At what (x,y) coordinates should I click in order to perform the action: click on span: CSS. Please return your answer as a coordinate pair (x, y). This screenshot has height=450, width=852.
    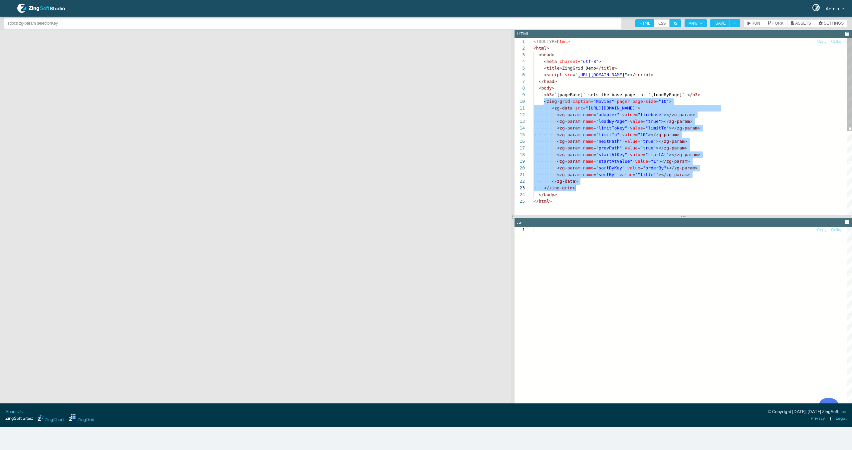
    Looking at the image, I should click on (662, 23).